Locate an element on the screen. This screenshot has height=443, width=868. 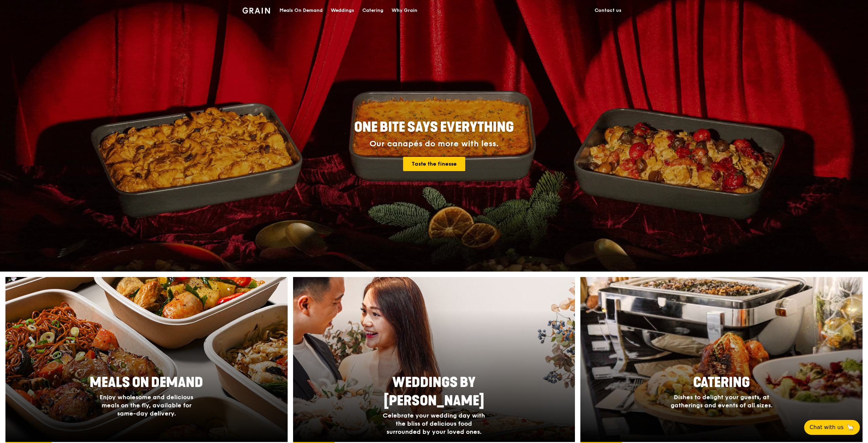
img: catering-card.e1cfaf3e.jpg is located at coordinates (721, 359).